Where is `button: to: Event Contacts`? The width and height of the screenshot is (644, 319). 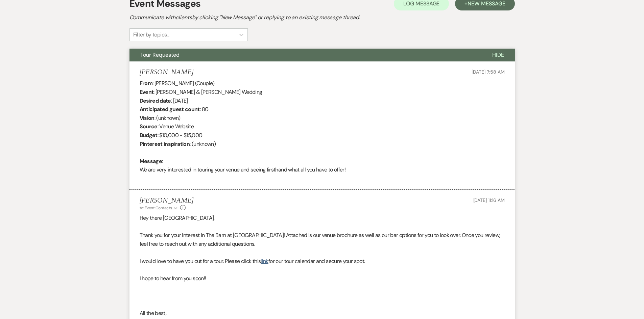
button: to: Event Contacts is located at coordinates (159, 208).